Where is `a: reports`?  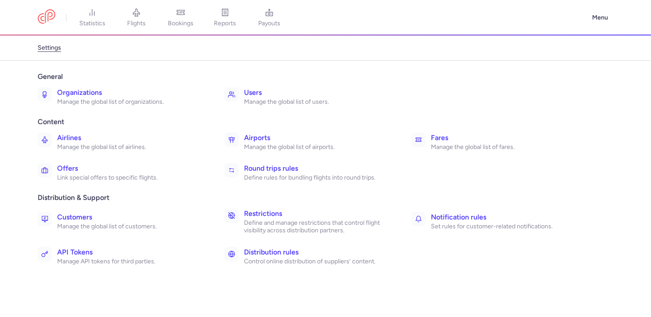
a: reports is located at coordinates (225, 18).